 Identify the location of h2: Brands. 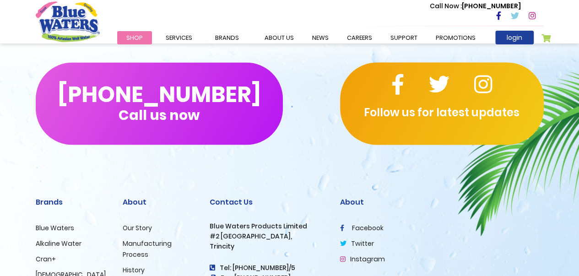
(72, 202).